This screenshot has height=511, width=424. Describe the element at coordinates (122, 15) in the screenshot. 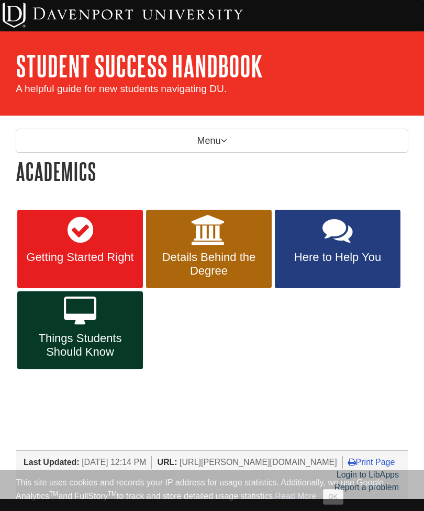

I see `img: Davenport University` at that location.